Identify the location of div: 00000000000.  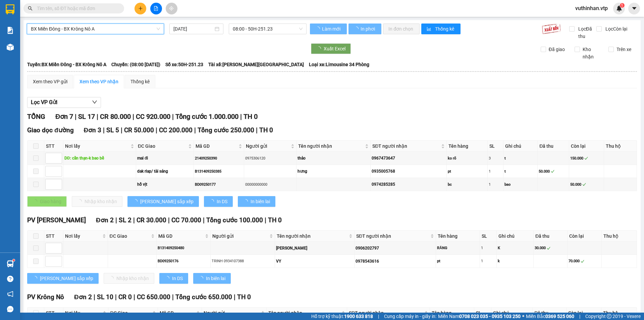
(270, 185).